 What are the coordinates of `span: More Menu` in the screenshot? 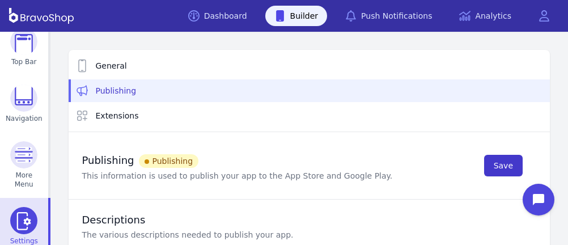 It's located at (24, 180).